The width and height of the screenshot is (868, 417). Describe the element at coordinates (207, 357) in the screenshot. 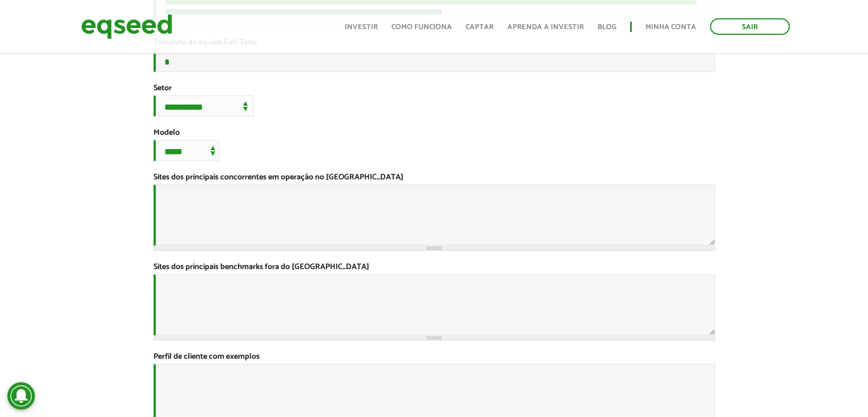

I see `label: Perfil de cliente com exemplos` at that location.